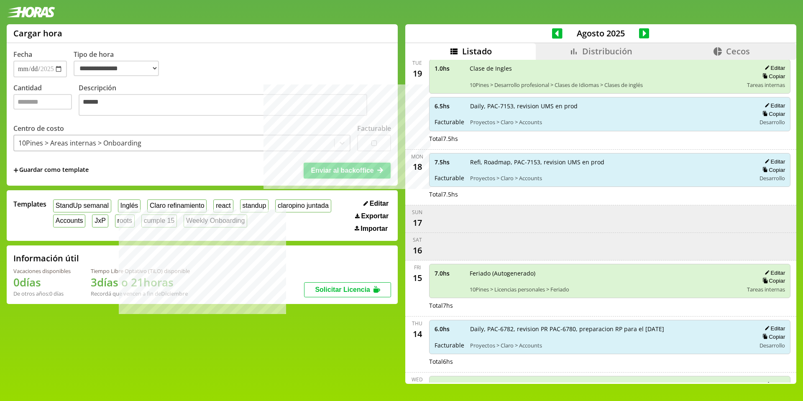 The width and height of the screenshot is (803, 401). What do you see at coordinates (449, 106) in the screenshot?
I see `span: 6.5 hs` at bounding box center [449, 106].